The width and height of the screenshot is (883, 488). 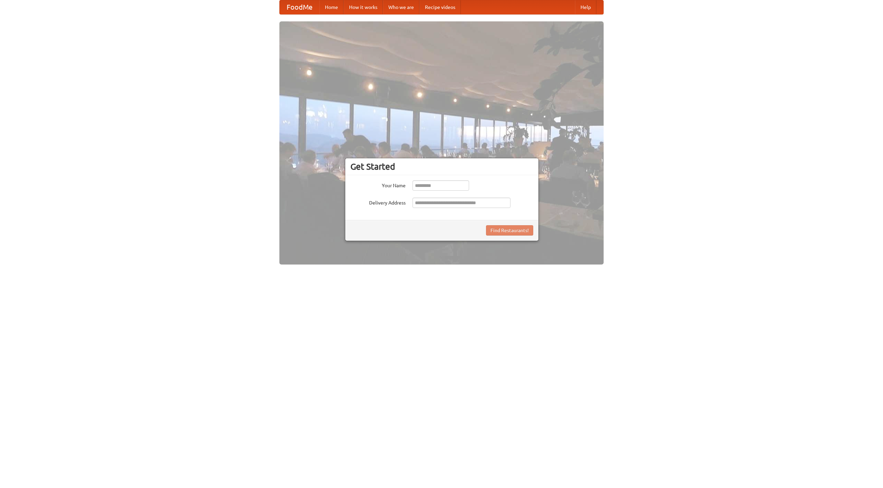 What do you see at coordinates (509, 230) in the screenshot?
I see `button: Find Restaurants!` at bounding box center [509, 230].